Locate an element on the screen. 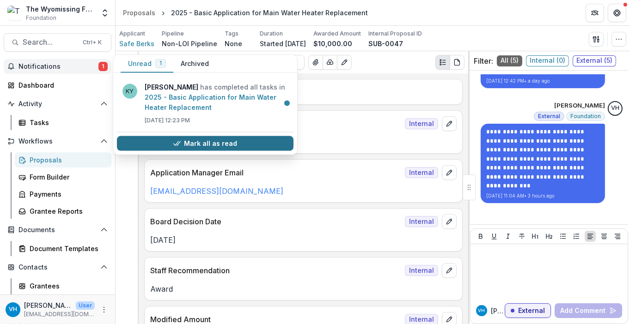 The image size is (630, 324). button: View Attached Files is located at coordinates (315, 62).